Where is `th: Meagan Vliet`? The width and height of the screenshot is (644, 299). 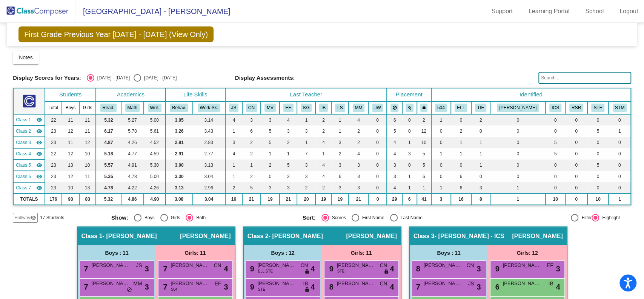
th: Meagan Vliet is located at coordinates (270, 108).